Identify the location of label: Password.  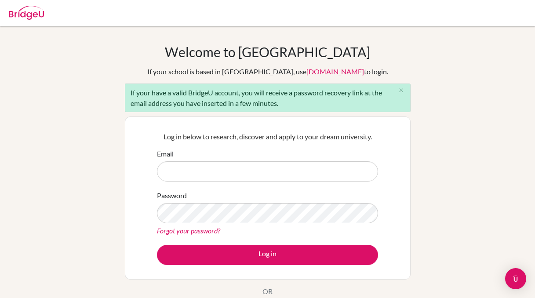
(172, 195).